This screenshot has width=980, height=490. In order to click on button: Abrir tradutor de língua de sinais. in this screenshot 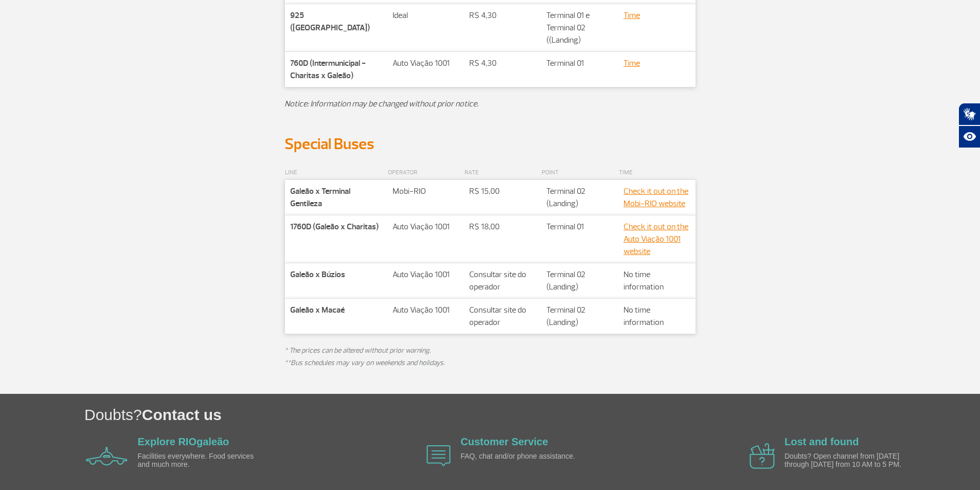, I will do `click(969, 114)`.